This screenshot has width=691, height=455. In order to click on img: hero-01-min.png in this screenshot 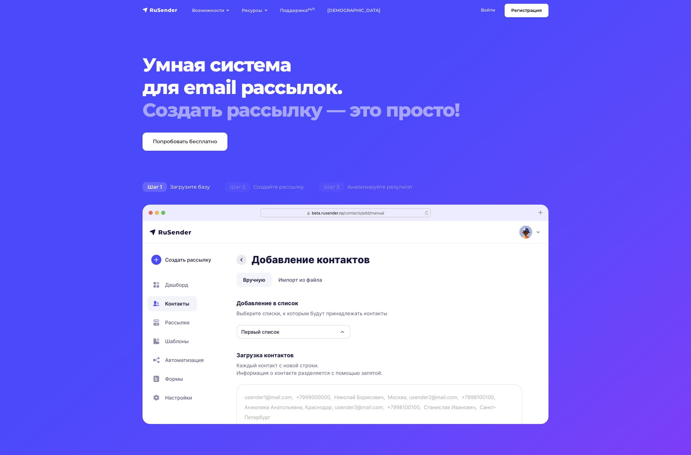, I will do `click(345, 314)`.